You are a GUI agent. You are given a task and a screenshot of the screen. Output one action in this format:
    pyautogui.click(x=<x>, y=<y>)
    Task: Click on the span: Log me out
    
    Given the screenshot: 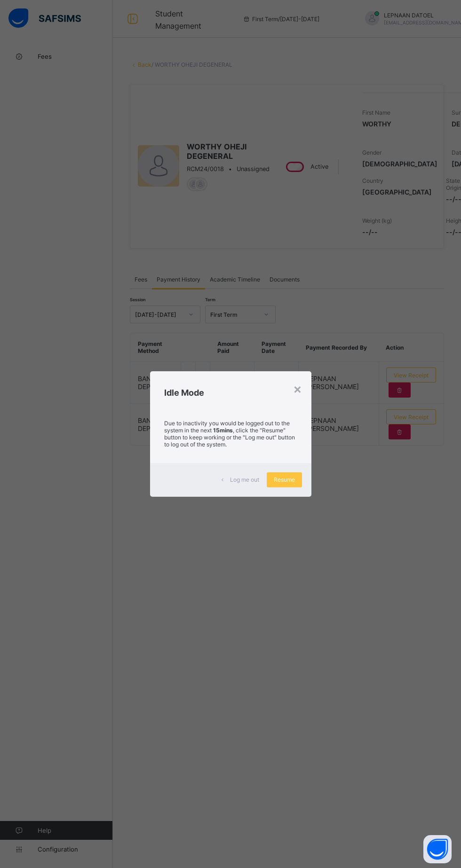 What is the action you would take?
    pyautogui.click(x=244, y=480)
    